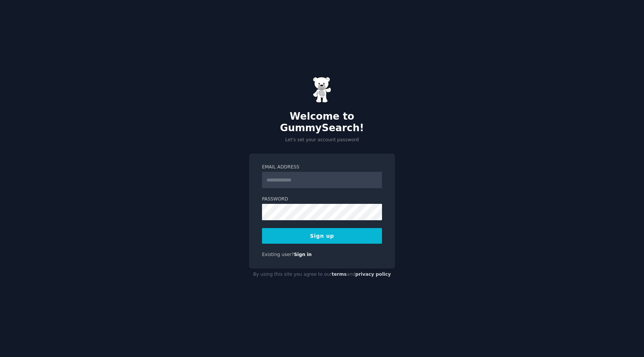 The height and width of the screenshot is (357, 644). What do you see at coordinates (373, 274) in the screenshot?
I see `a: privacy policy` at bounding box center [373, 274].